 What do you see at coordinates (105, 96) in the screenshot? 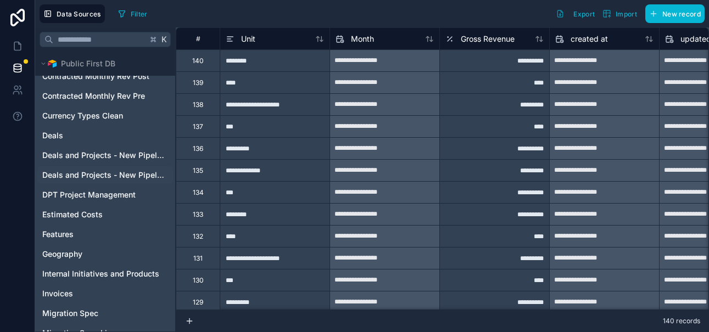
I see `div: Contracted Monthly Rev Pre` at bounding box center [105, 96].